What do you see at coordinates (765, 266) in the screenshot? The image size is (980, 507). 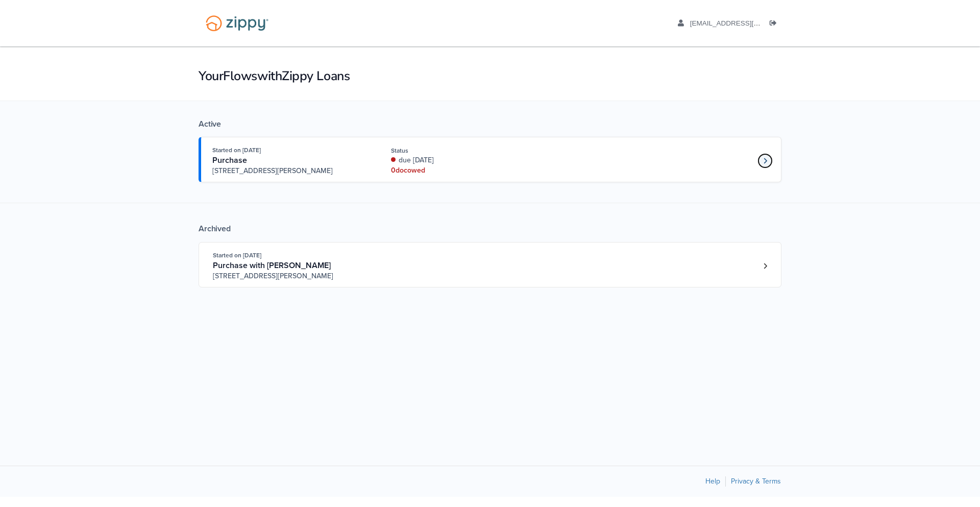 I see `a: Loan number 4262877` at bounding box center [765, 266].